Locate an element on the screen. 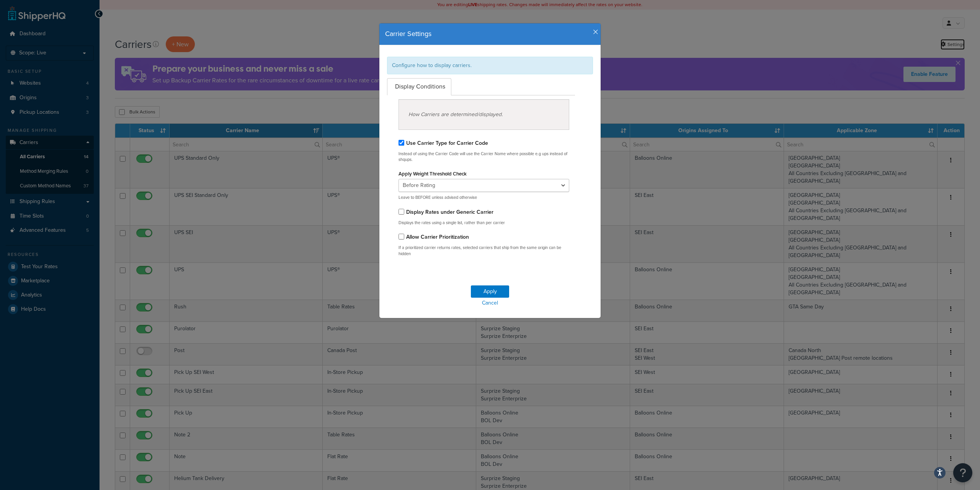 Image resolution: width=980 pixels, height=490 pixels. p: If a prioritized carrier returns rates, selected carriers that ship from the same origin can be h... is located at coordinates (484, 251).